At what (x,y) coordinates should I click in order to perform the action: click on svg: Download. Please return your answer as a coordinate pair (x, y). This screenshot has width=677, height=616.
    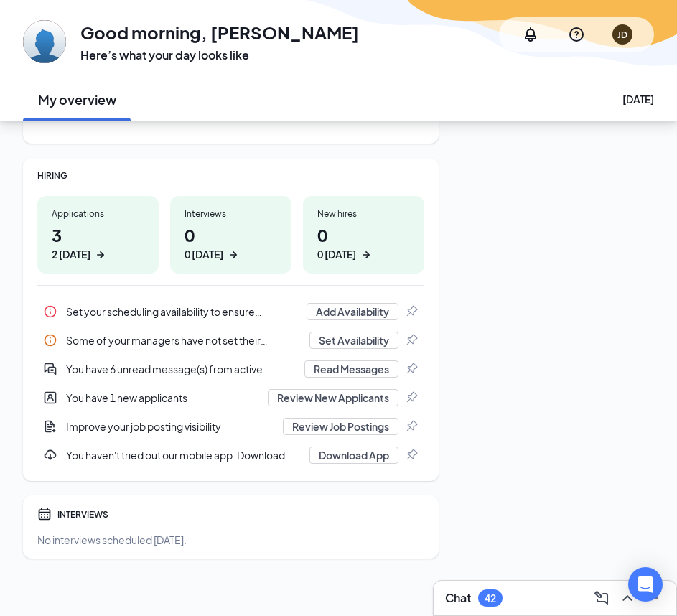
    Looking at the image, I should click on (50, 455).